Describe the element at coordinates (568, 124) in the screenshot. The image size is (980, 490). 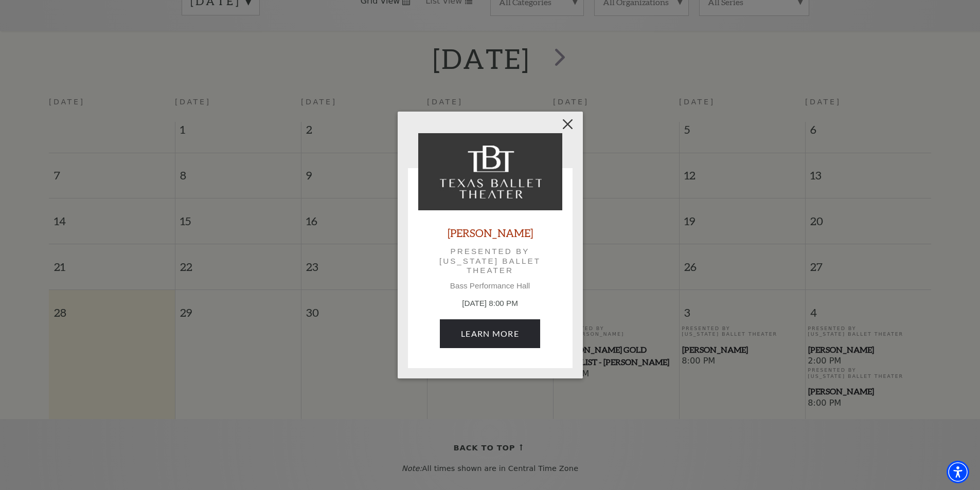
I see `button: Close` at that location.